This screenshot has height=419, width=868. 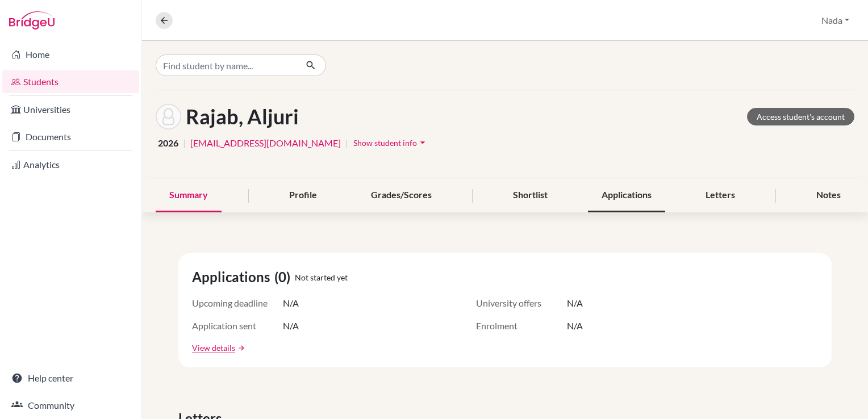 I want to click on a: Students, so click(x=70, y=82).